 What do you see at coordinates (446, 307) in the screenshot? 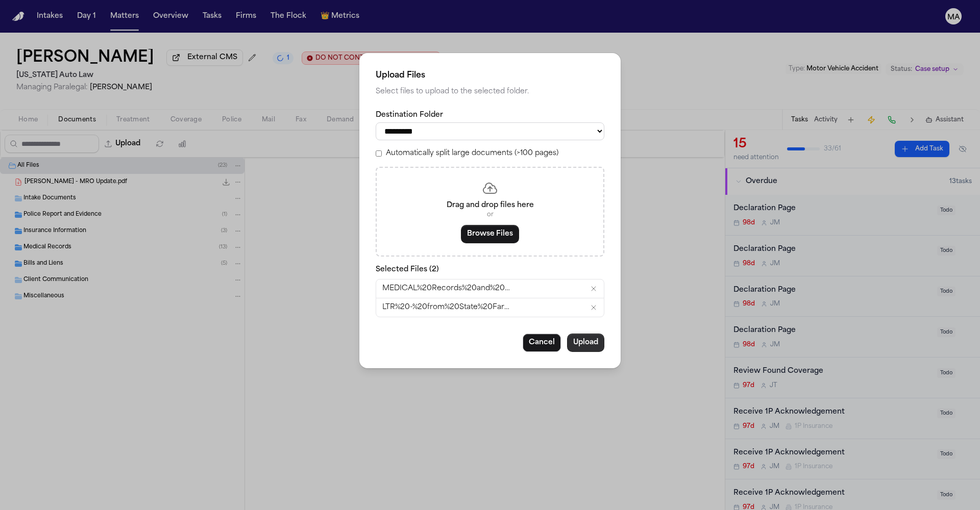
I see `span: LTR%20-%20from%20State%20Farm%20(BI)%20req%20addl%20info.pdf` at bounding box center [446, 307].